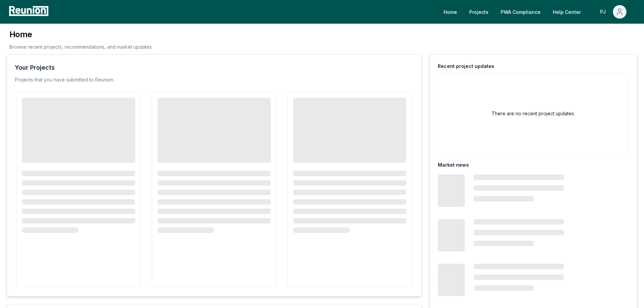 The image size is (644, 308). Describe the element at coordinates (453, 165) in the screenshot. I see `div: Market news` at that location.